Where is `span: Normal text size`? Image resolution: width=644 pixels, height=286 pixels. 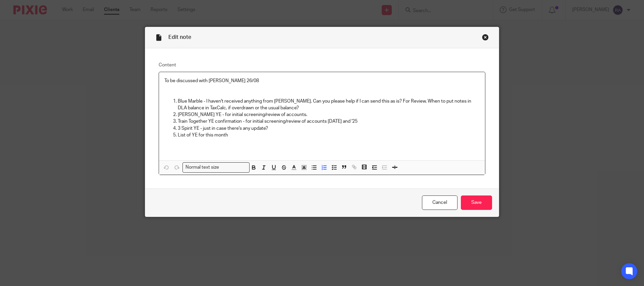 span: Normal text size is located at coordinates (202, 167).